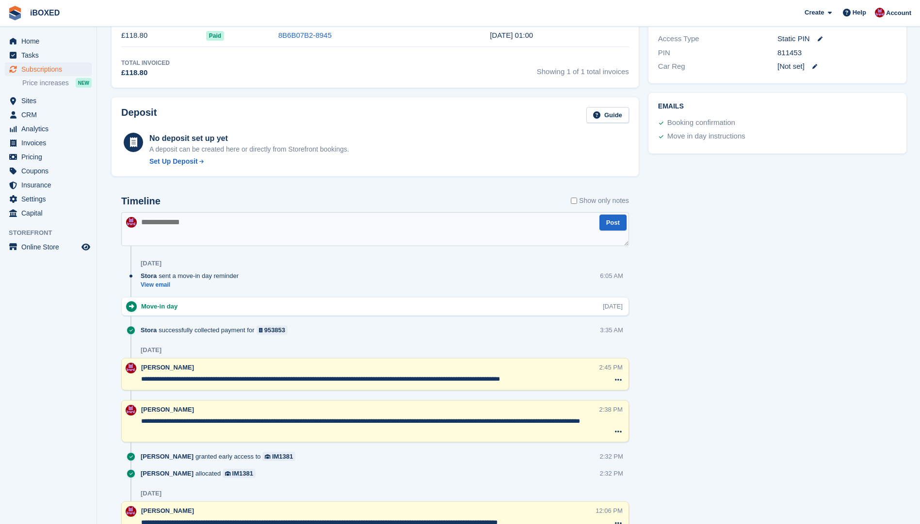 This screenshot has width=920, height=524. Describe the element at coordinates (814, 13) in the screenshot. I see `span: Create` at that location.